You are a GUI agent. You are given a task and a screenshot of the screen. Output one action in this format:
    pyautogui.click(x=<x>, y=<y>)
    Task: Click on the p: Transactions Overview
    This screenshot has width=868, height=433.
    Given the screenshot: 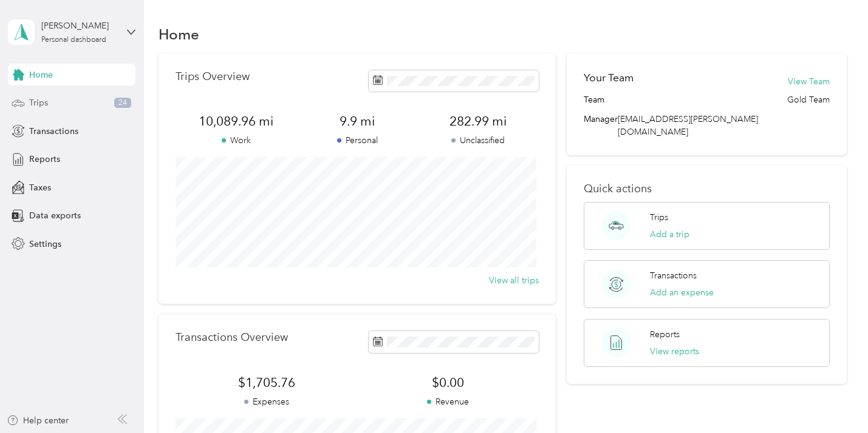 What is the action you would take?
    pyautogui.click(x=231, y=337)
    